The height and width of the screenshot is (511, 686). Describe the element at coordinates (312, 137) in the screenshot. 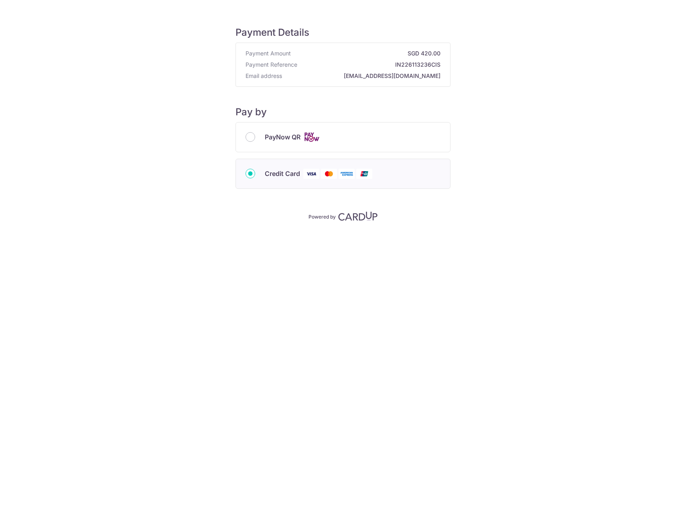

I see `img: Cards logo` at that location.